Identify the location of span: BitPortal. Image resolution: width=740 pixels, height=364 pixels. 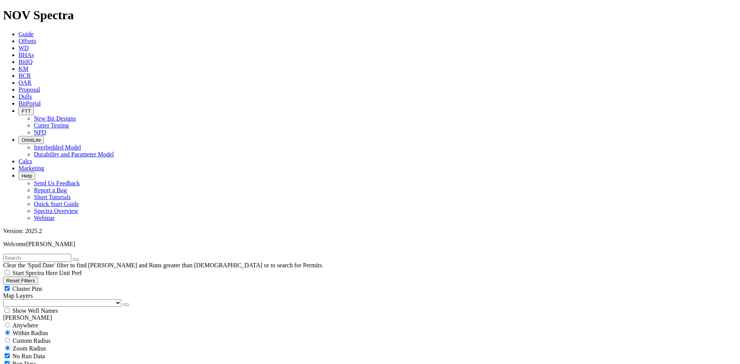
(30, 103).